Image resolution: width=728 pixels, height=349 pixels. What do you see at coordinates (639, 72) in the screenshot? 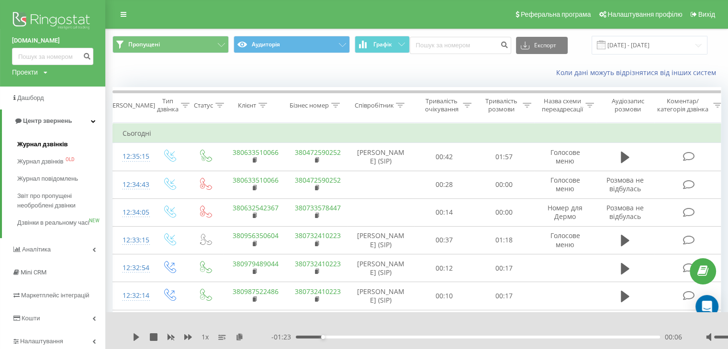
I see `a: Коли дані можуть відрізнятися вiд інших систем` at bounding box center [639, 72].